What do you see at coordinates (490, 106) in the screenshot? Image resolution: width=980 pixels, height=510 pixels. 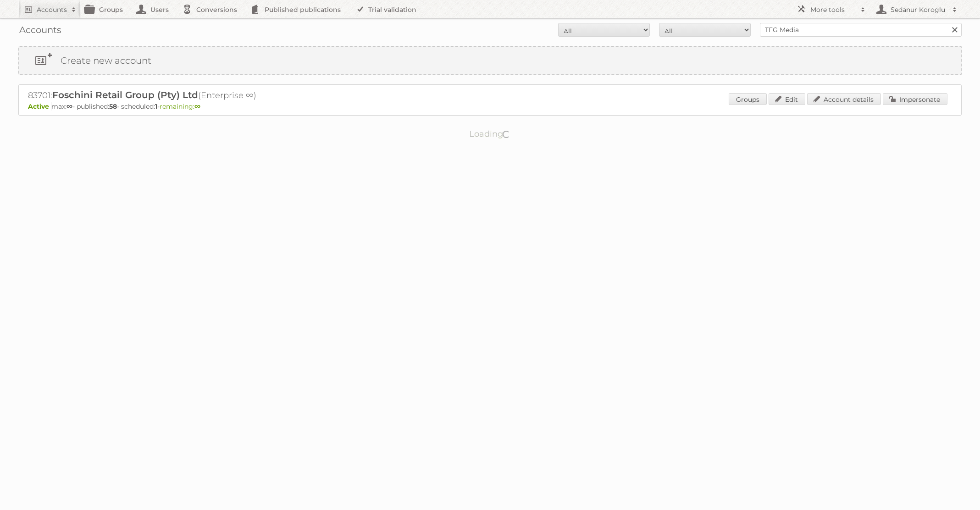 I see `p: max: - published: - scheduled: -` at bounding box center [490, 106].